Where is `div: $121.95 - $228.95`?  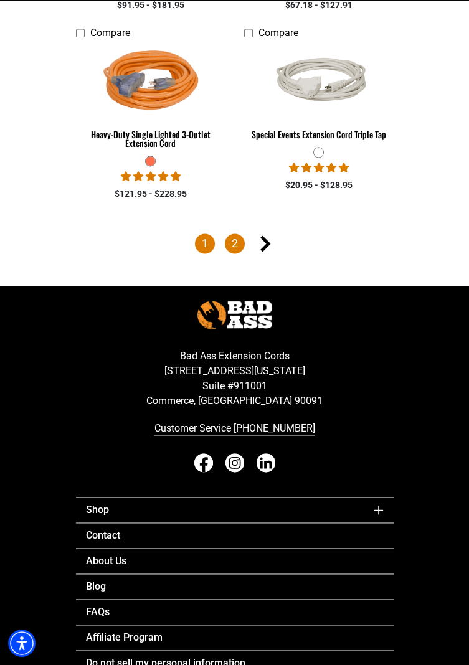 div: $121.95 - $228.95 is located at coordinates (151, 194).